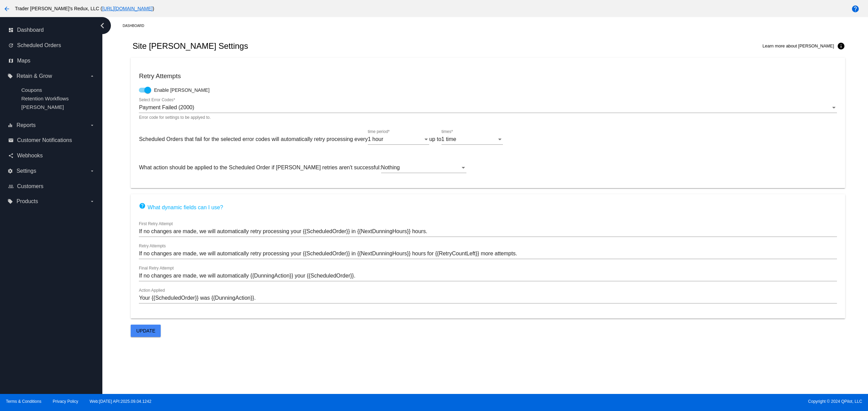 This screenshot has width=868, height=411. I want to click on mat-select: time period, so click(399, 140).